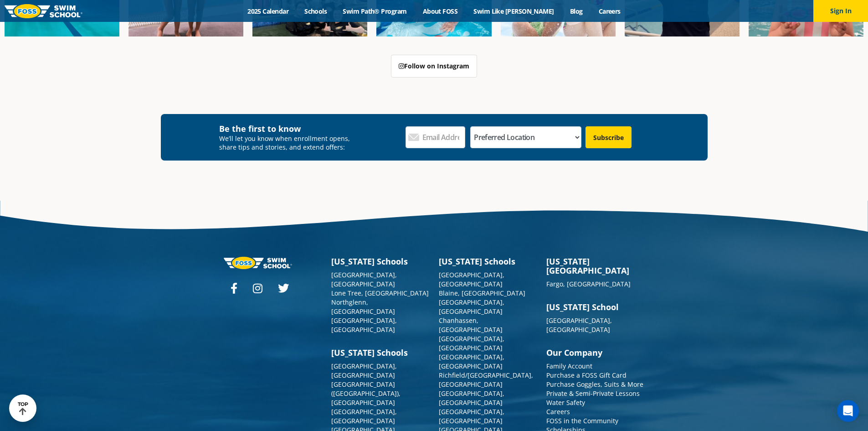 This screenshot has height=431, width=868. Describe the element at coordinates (374, 11) in the screenshot. I see `a: Swim Path® Program` at that location.